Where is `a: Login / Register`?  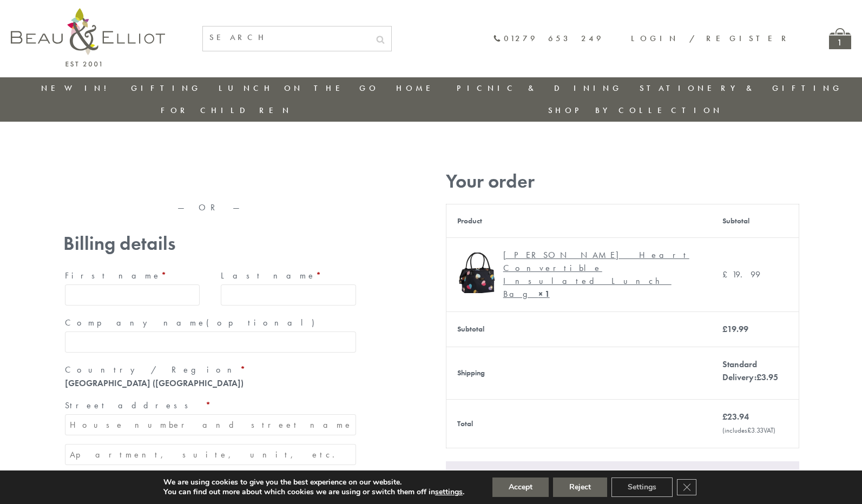 a: Login / Register is located at coordinates (711, 38).